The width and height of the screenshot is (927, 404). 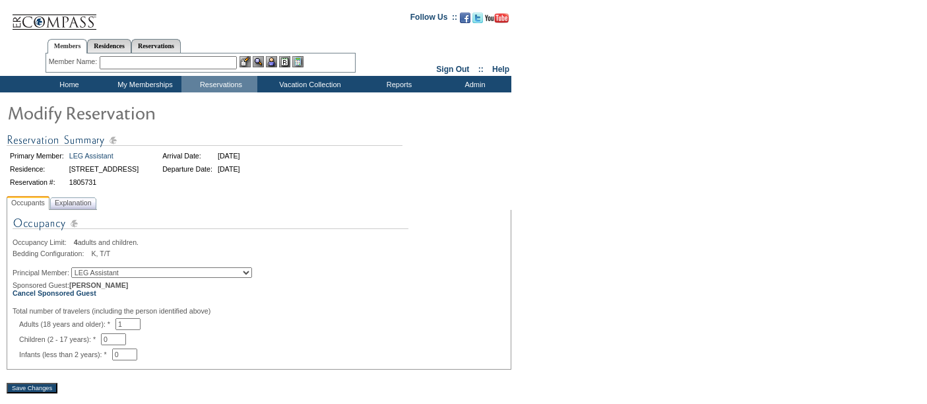 What do you see at coordinates (41, 272) in the screenshot?
I see `span: Principal Member:` at bounding box center [41, 272].